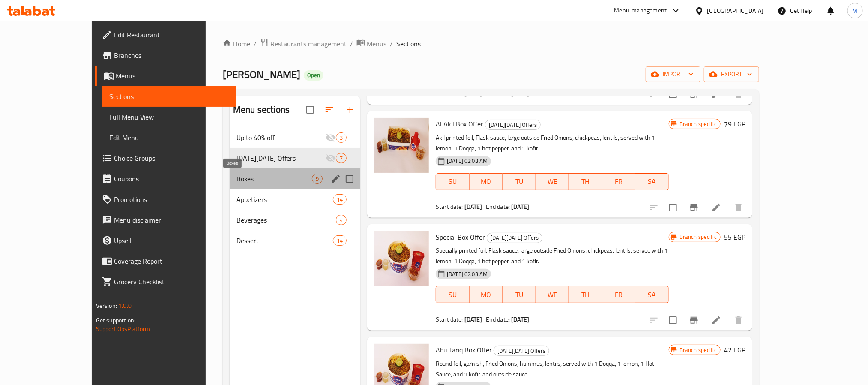 This screenshot has width=868, height=385. Describe the element at coordinates (341, 158) in the screenshot. I see `span: 7` at that location.